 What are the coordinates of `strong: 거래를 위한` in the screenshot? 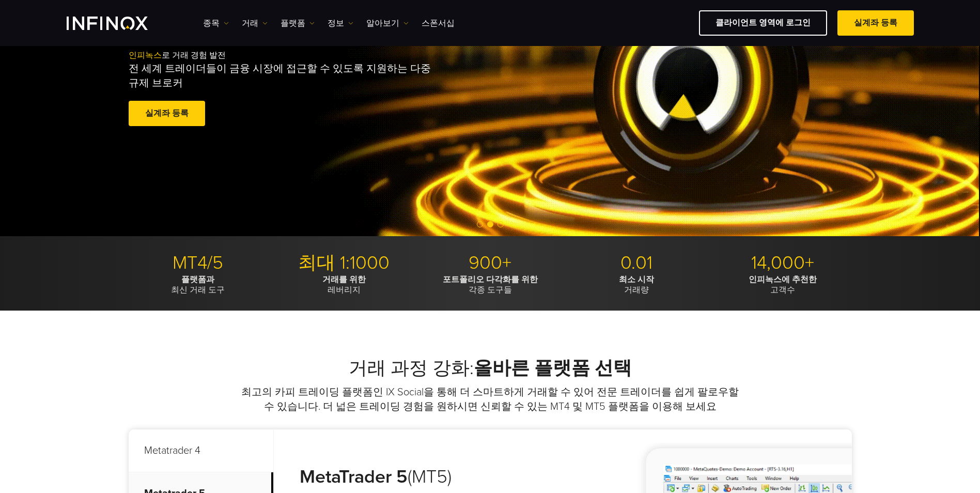 It's located at (344, 279).